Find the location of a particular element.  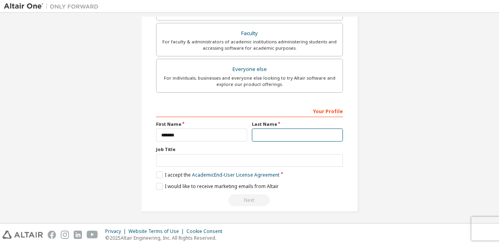

img: youtube.svg is located at coordinates (92, 235).